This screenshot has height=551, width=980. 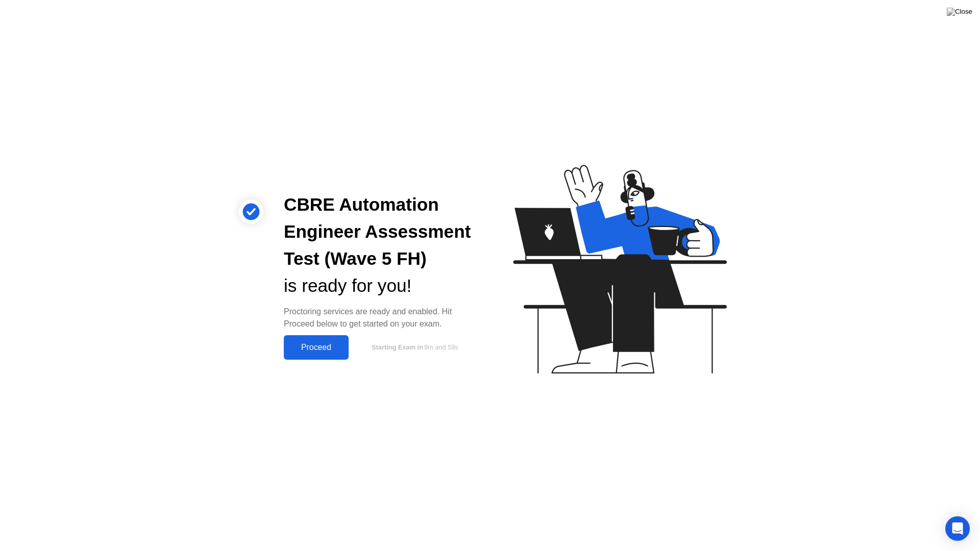 I want to click on div: is ready for you!, so click(x=379, y=285).